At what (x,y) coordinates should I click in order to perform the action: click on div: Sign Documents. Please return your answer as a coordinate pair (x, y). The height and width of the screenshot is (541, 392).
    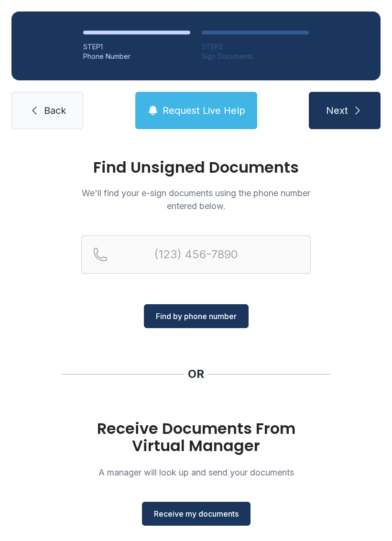
    Looking at the image, I should click on (256, 56).